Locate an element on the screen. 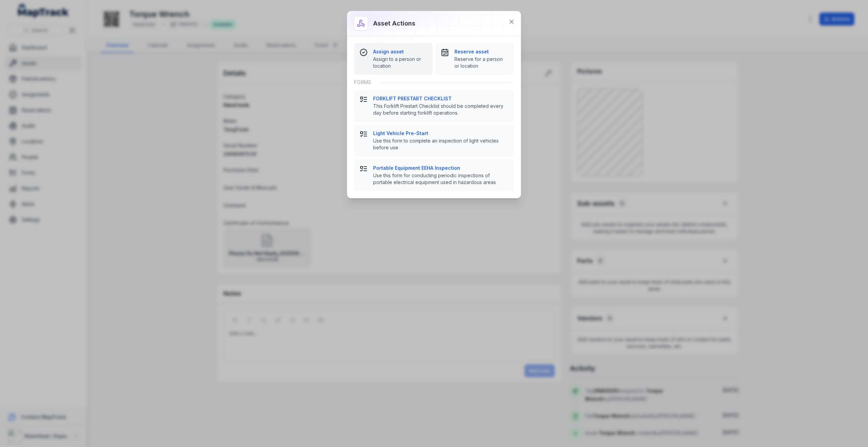  strong: Light Vehicle Pre-Start is located at coordinates (441, 133).